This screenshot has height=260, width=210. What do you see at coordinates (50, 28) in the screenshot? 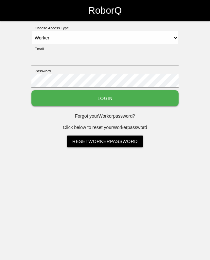
I see `label: Choose Access Type` at bounding box center [50, 28].